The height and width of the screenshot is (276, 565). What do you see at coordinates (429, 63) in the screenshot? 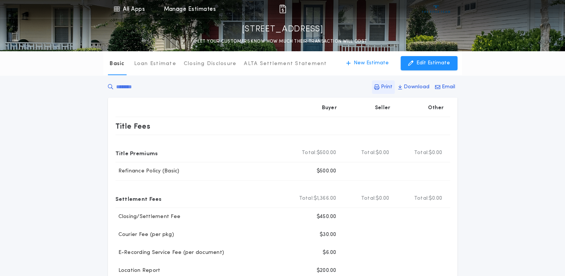
I see `button: Edit Estimate` at bounding box center [429, 63].